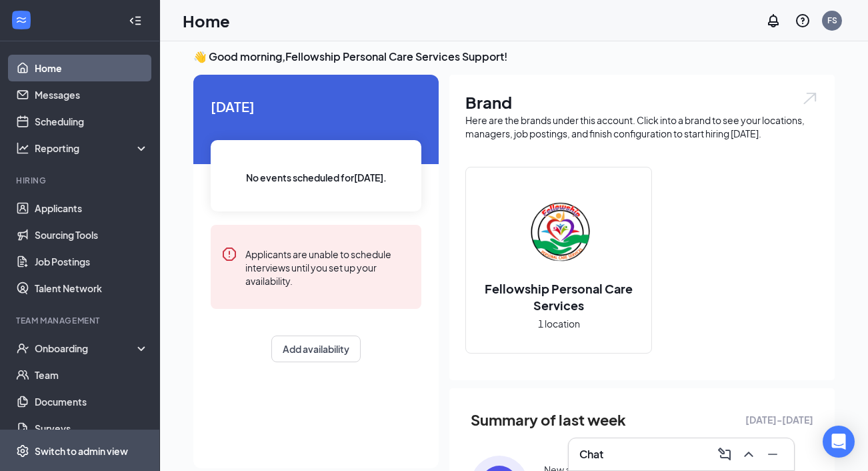  I want to click on a: Home, so click(91, 68).